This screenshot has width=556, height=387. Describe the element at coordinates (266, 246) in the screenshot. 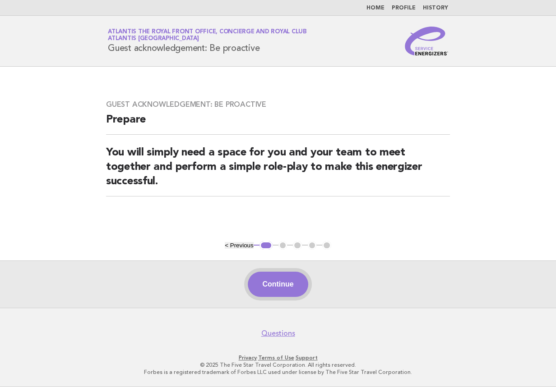

I see `button: 1` at that location.